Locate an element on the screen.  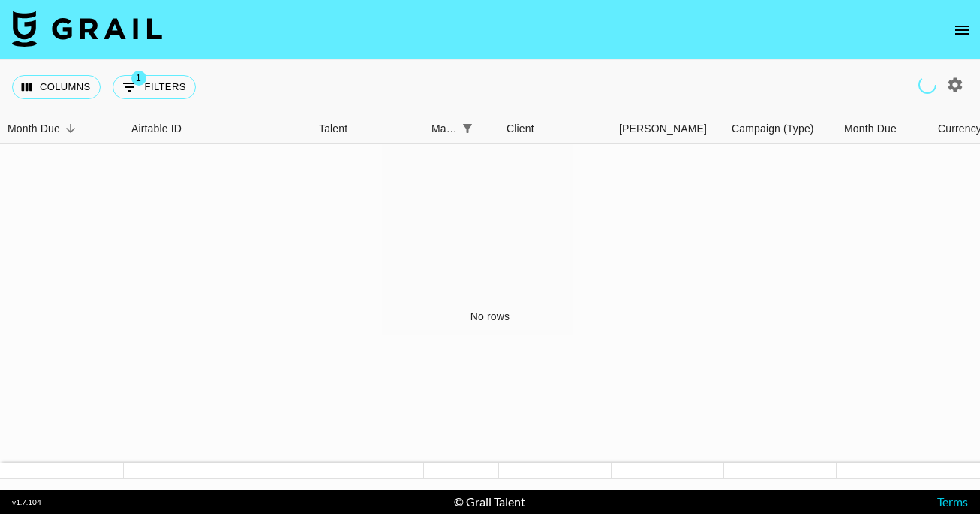
span: Refreshing users, talent, clients, campaigns, managers... is located at coordinates (927, 84).